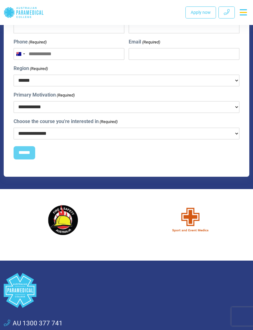  Describe the element at coordinates (24, 12) in the screenshot. I see `a: Australian Paramedical College` at that location.